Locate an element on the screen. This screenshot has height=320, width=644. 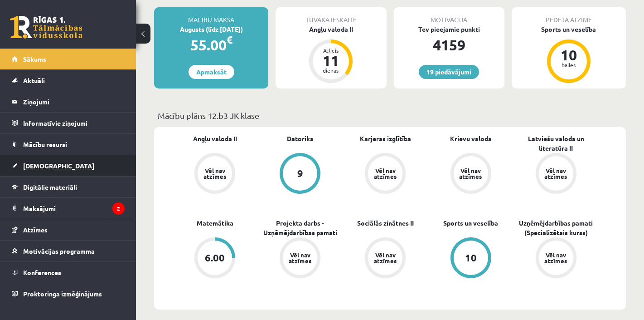
a: Ziņojumi is located at coordinates (68, 102).